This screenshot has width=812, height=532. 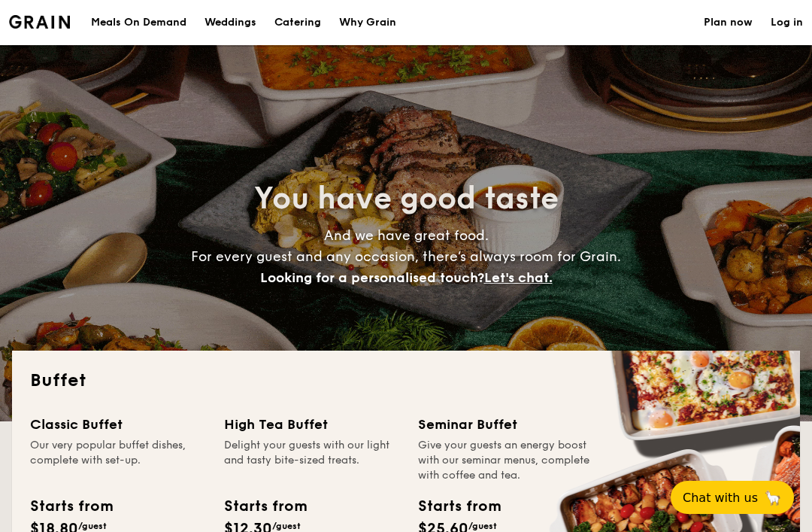 I want to click on div: Delight your guests with our light and tasty bite-sized treats., so click(x=312, y=460).